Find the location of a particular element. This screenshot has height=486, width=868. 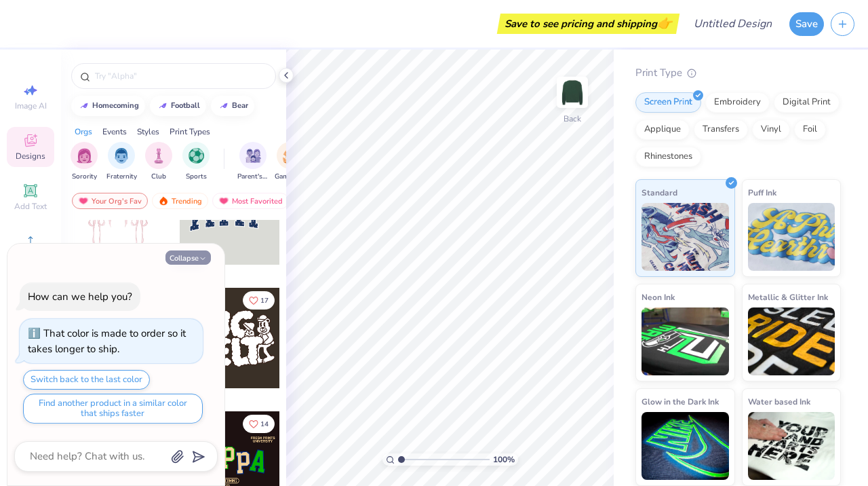

div: How can we help you? is located at coordinates (80, 297).